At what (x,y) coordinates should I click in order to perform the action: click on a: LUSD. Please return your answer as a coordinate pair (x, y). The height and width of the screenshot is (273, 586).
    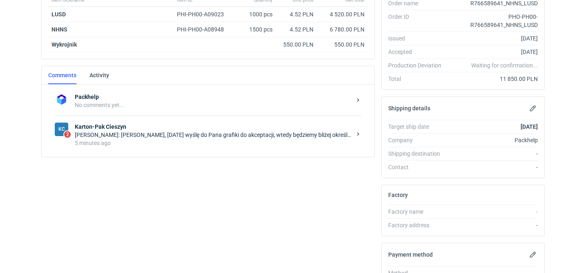
    Looking at the image, I should click on (58, 14).